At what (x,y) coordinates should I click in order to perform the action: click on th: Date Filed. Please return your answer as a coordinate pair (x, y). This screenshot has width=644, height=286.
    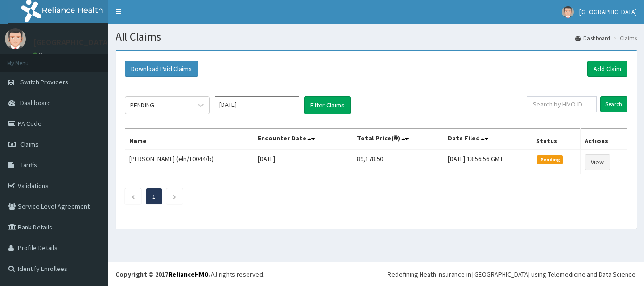
    Looking at the image, I should click on (488, 139).